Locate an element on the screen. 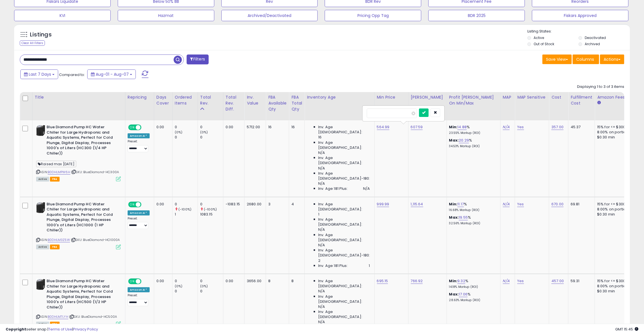 The image size is (644, 335). span: 1 is located at coordinates (369, 266).